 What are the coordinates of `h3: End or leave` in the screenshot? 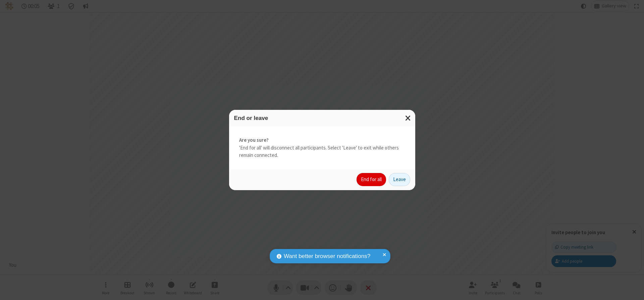 It's located at (322, 118).